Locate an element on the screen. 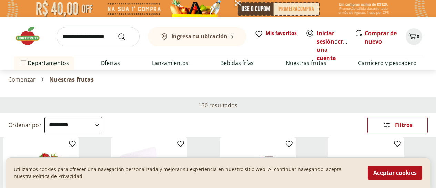 The image size is (436, 188). font: resultados is located at coordinates (223, 105).